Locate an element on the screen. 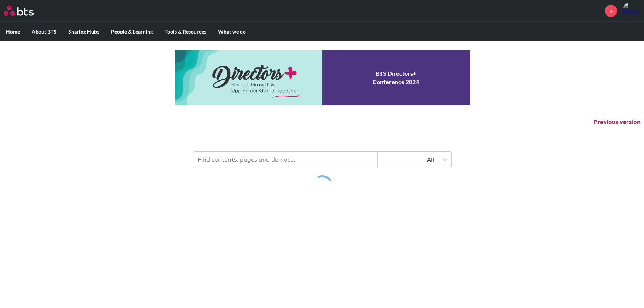 This screenshot has width=644, height=308. label: About BTS is located at coordinates (44, 32).